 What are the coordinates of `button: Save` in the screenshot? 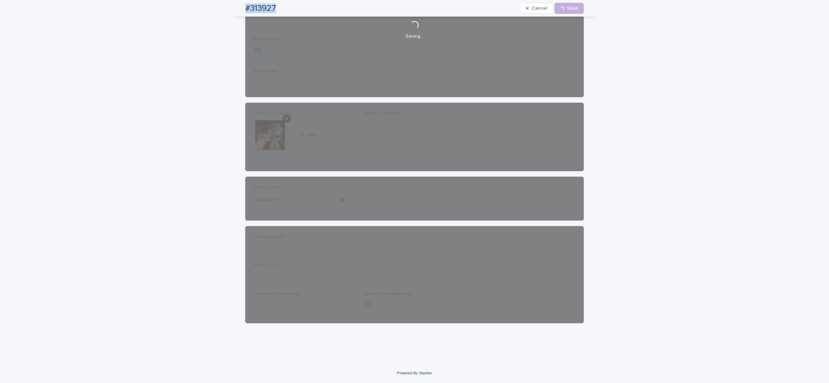 It's located at (569, 8).